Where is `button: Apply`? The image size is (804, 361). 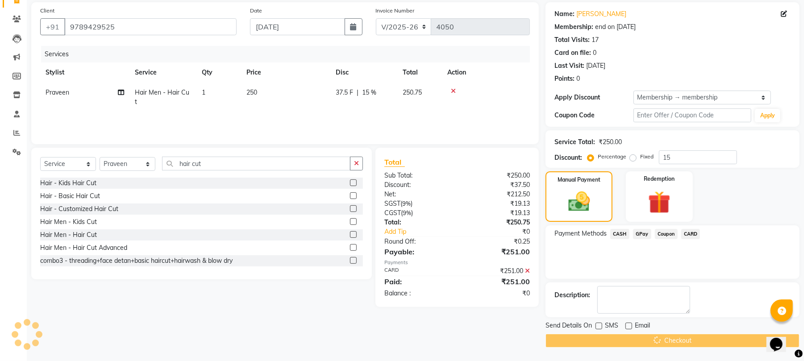
button: Apply is located at coordinates (767, 116).